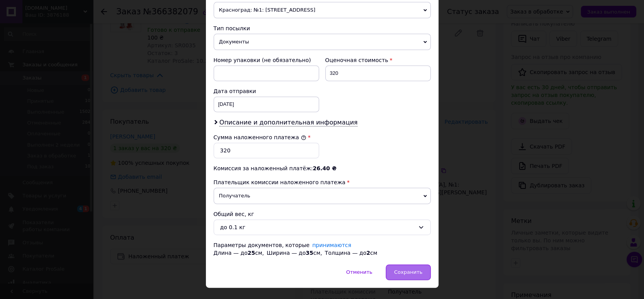 The height and width of the screenshot is (299, 644). Describe the element at coordinates (266, 91) in the screenshot. I see `div: Дата отправки` at that location.